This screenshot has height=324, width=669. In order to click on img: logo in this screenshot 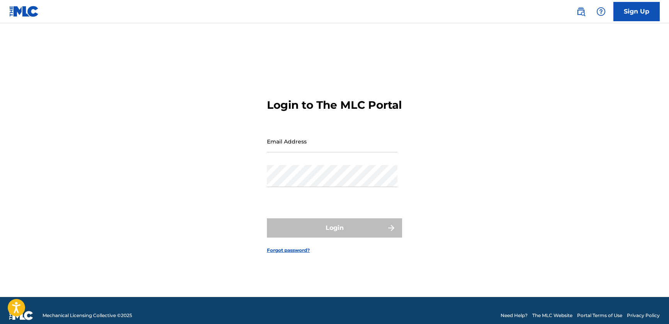, I will do `click(21, 316)`.